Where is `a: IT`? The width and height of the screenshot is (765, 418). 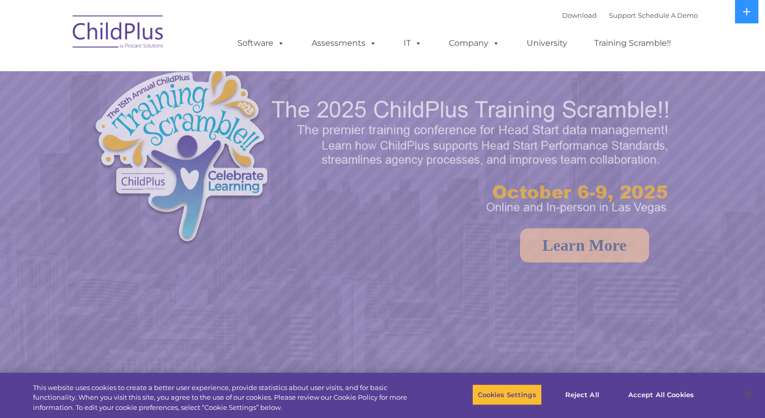 a: IT is located at coordinates (413, 43).